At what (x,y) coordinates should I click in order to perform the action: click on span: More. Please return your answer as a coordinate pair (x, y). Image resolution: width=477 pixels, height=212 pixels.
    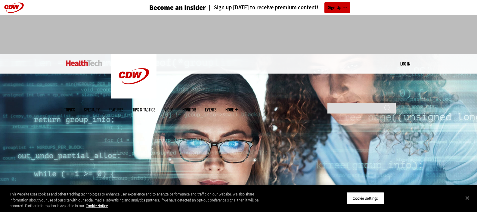
    Looking at the image, I should click on (232, 110).